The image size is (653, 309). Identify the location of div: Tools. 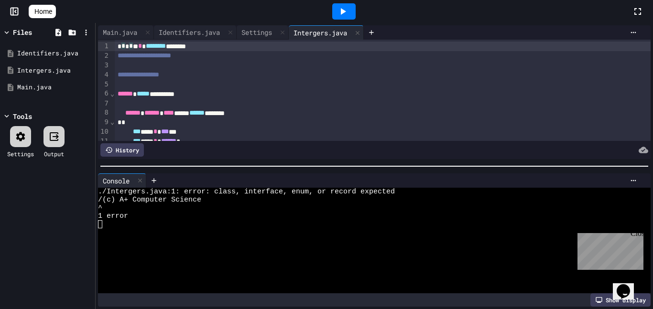
(22, 116).